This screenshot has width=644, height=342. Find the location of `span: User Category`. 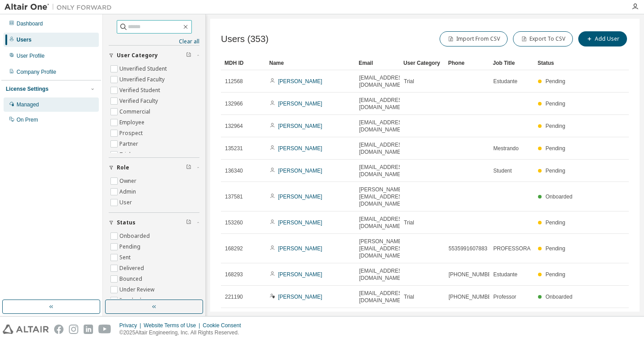

span: User Category is located at coordinates (138, 55).